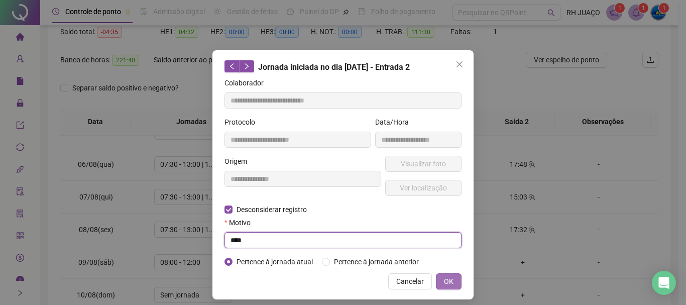 The height and width of the screenshot is (305, 686). What do you see at coordinates (460, 64) in the screenshot?
I see `button: Close` at bounding box center [460, 64].